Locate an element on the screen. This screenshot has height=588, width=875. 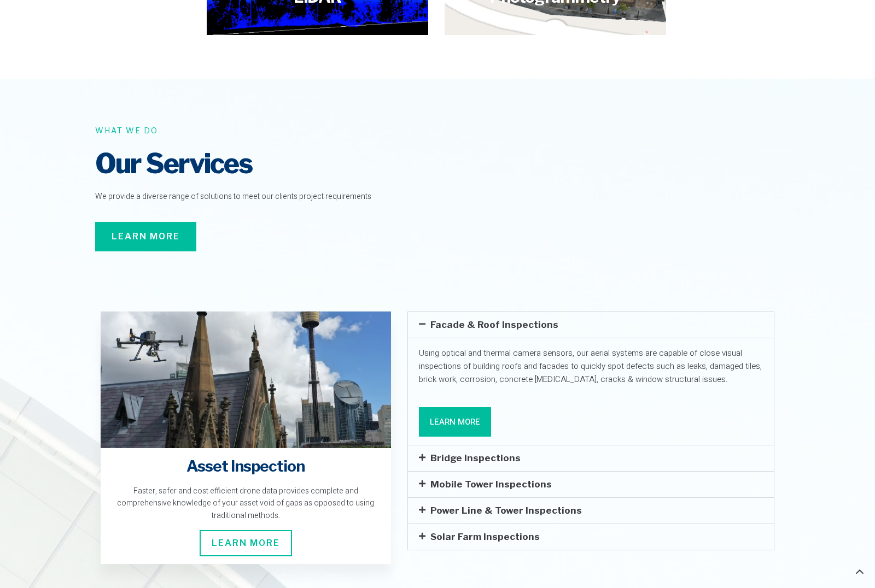
a: Facade & Roof Inspections is located at coordinates (494, 325).